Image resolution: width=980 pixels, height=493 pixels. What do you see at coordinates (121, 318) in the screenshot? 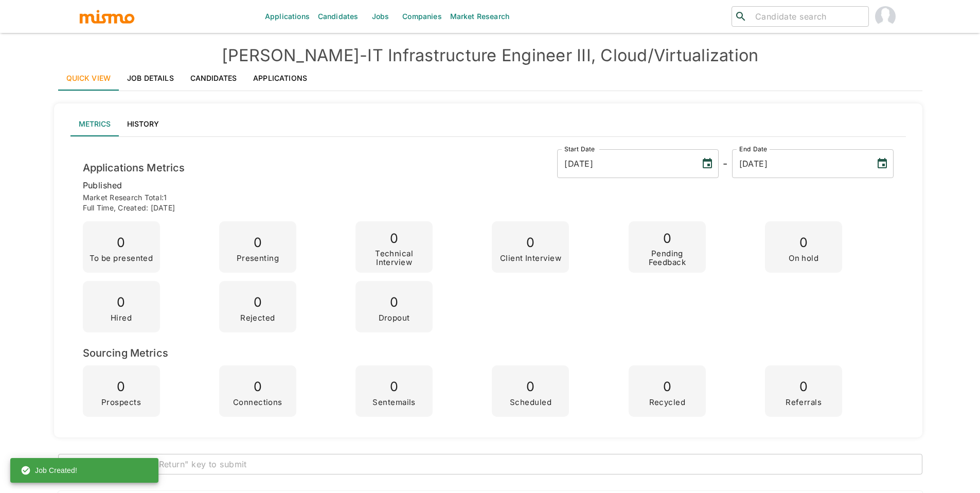
I see `p: Hired` at bounding box center [121, 318].